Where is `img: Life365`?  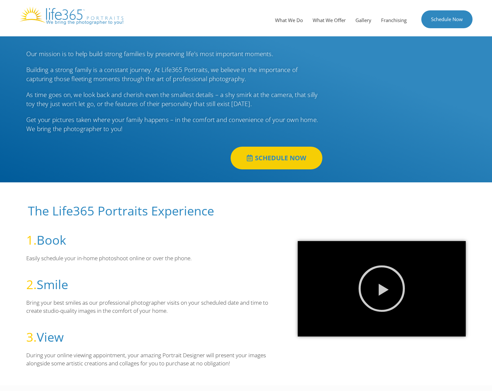
img: Life365 is located at coordinates (71, 16).